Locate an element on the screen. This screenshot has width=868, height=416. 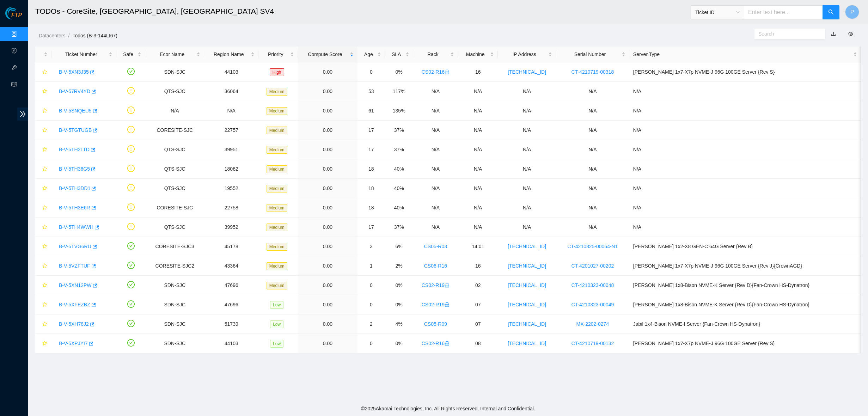
a: CS02-R19lock is located at coordinates (435, 285).